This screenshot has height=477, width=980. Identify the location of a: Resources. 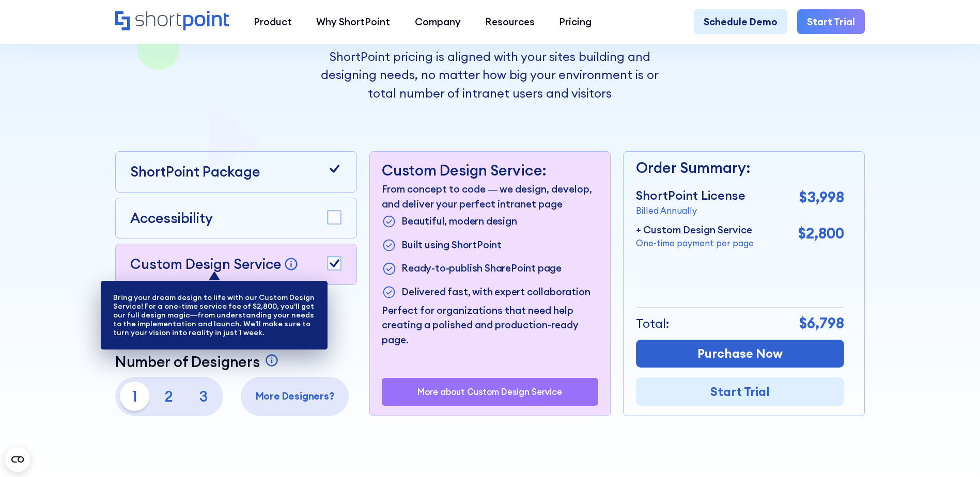
(510, 21).